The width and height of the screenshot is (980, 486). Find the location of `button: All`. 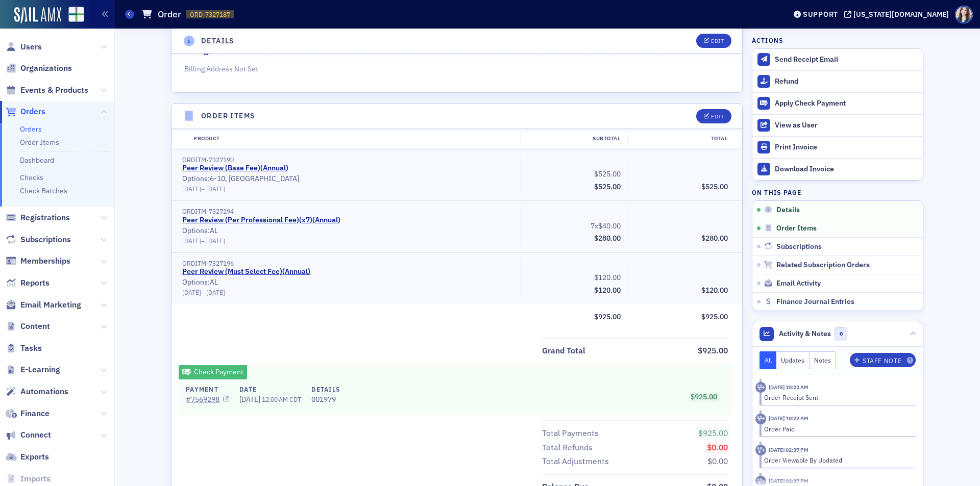

button: All is located at coordinates (768, 360).